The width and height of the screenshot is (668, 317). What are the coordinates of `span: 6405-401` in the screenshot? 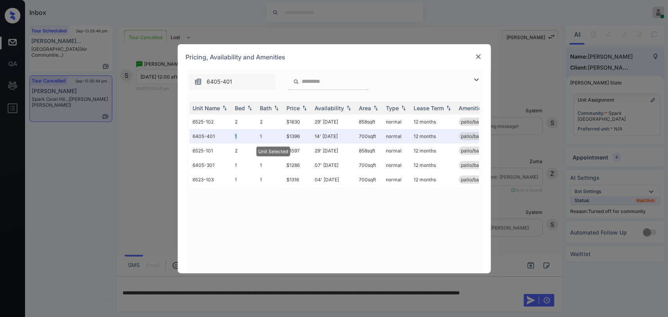 It's located at (219, 82).